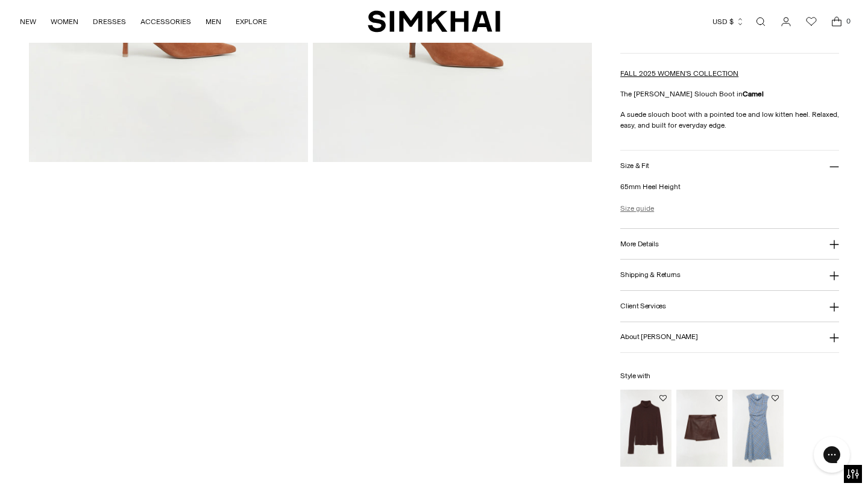  I want to click on a: Fenwick Cashmere Turtleneck, so click(645, 427).